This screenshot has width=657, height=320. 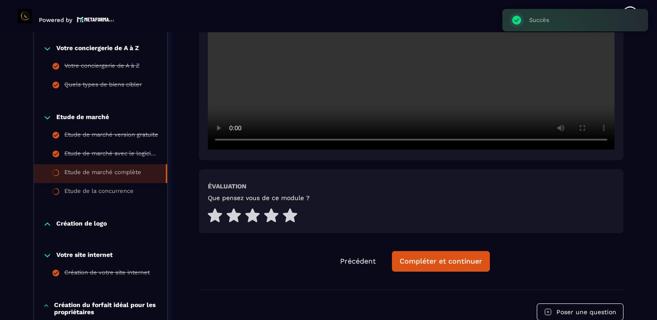 I want to click on button: Précédent, so click(x=358, y=261).